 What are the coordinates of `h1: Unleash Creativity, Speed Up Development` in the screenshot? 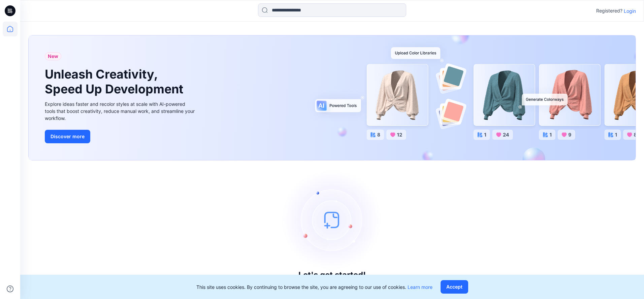 It's located at (116, 82).